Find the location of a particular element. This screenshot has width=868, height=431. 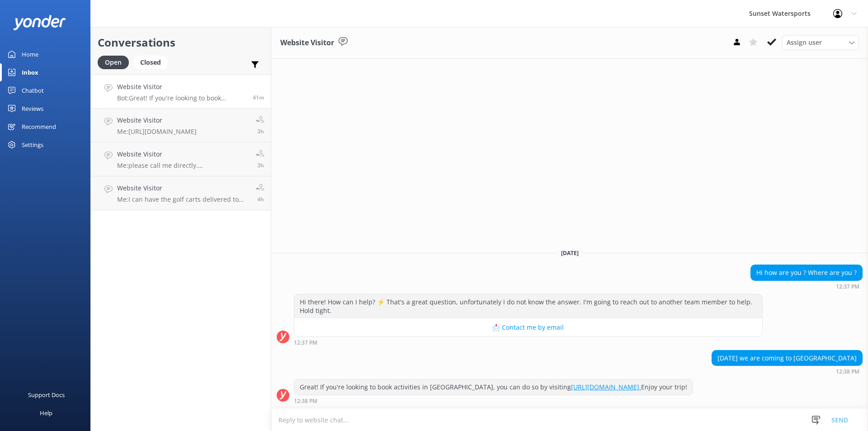

div: Support Docs is located at coordinates (46, 395).